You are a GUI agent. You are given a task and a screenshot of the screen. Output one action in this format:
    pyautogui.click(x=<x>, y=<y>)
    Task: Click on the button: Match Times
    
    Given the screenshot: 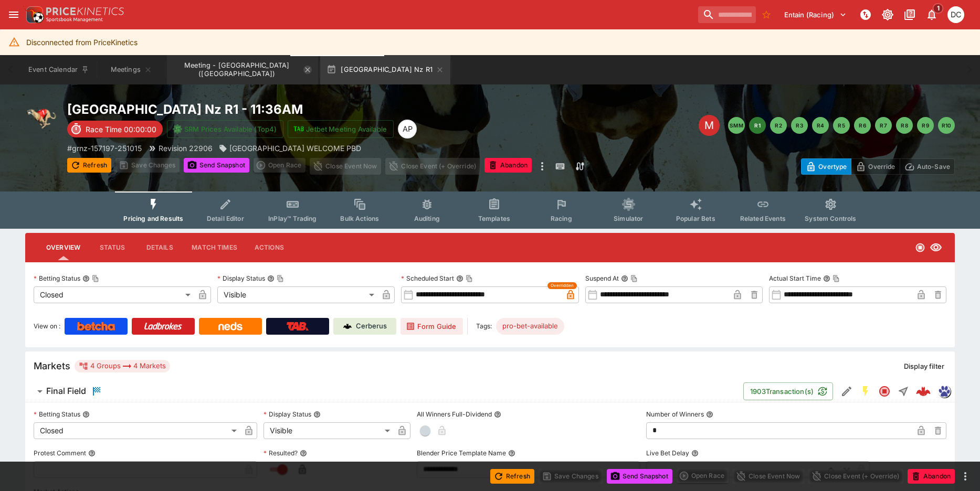 What is the action you would take?
    pyautogui.click(x=214, y=247)
    